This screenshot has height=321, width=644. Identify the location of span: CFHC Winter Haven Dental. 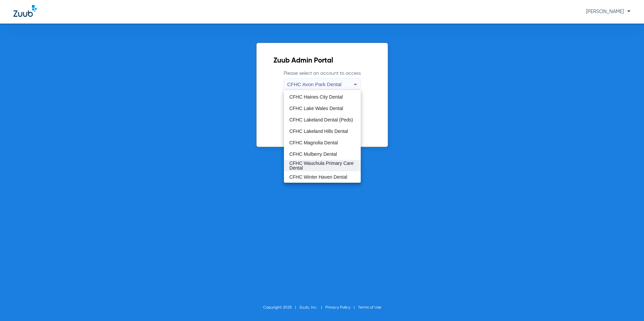
(318, 177).